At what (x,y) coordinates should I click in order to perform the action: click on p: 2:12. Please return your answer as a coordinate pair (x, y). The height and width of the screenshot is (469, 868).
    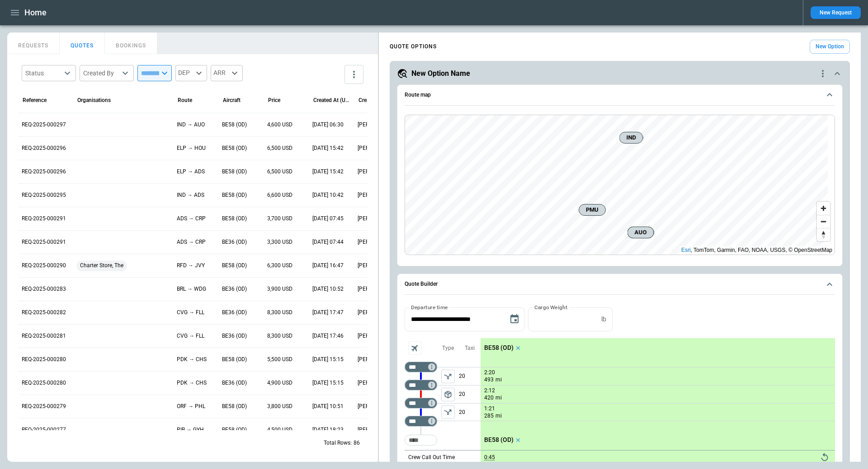
    Looking at the image, I should click on (490, 391).